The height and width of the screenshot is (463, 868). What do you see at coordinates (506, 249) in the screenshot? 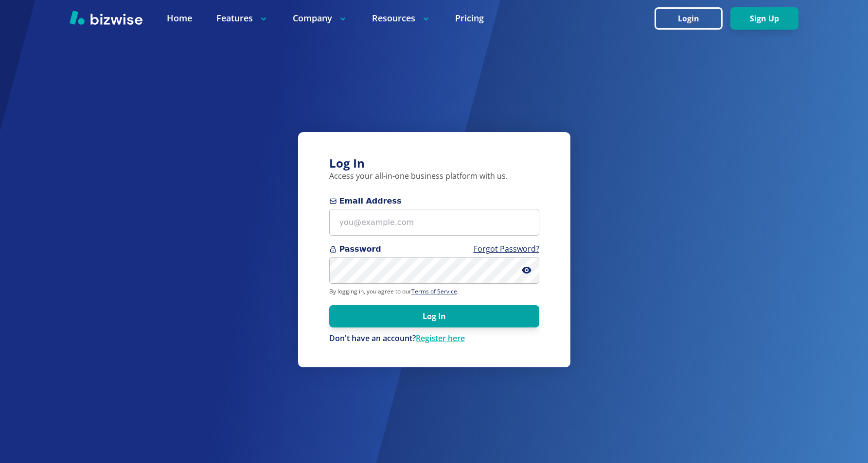
I see `a: Forgot Password?` at bounding box center [506, 249].